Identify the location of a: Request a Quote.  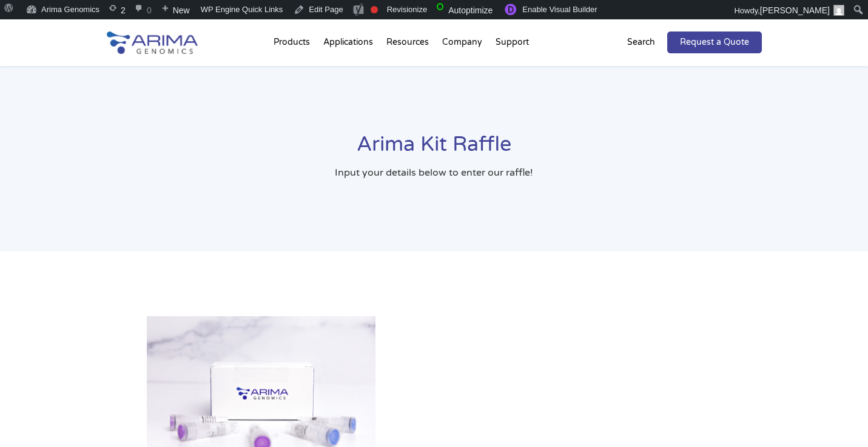
(714, 43).